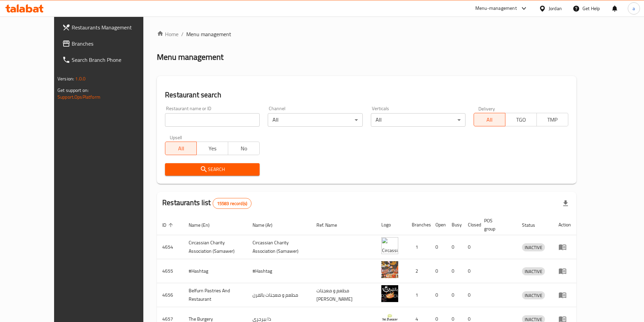  What do you see at coordinates (521, 120) in the screenshot?
I see `button: TGO` at bounding box center [521, 120].